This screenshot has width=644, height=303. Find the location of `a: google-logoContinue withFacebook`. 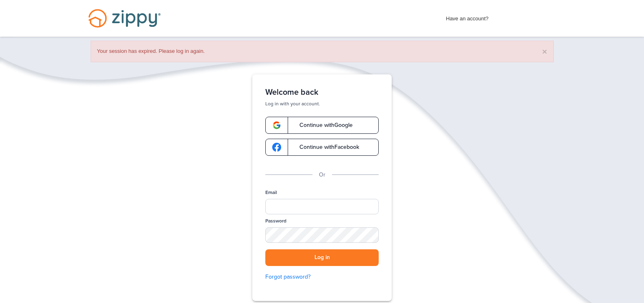

a: google-logoContinue withFacebook is located at coordinates (322, 147).